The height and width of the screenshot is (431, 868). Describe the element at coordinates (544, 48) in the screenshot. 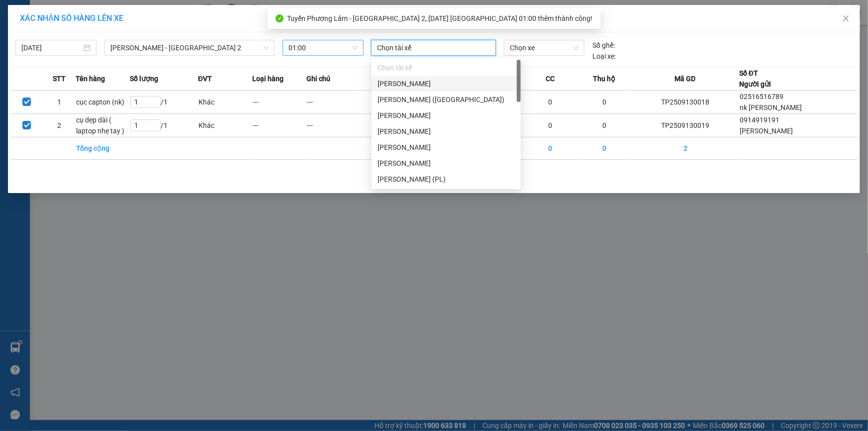

I see `span: Chọn xe` at that location.